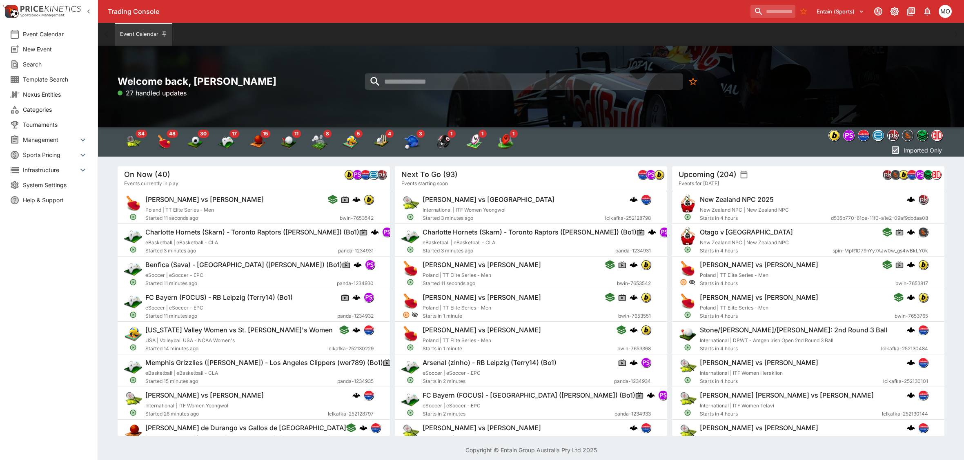  I want to click on h5: On Now (40), so click(147, 174).